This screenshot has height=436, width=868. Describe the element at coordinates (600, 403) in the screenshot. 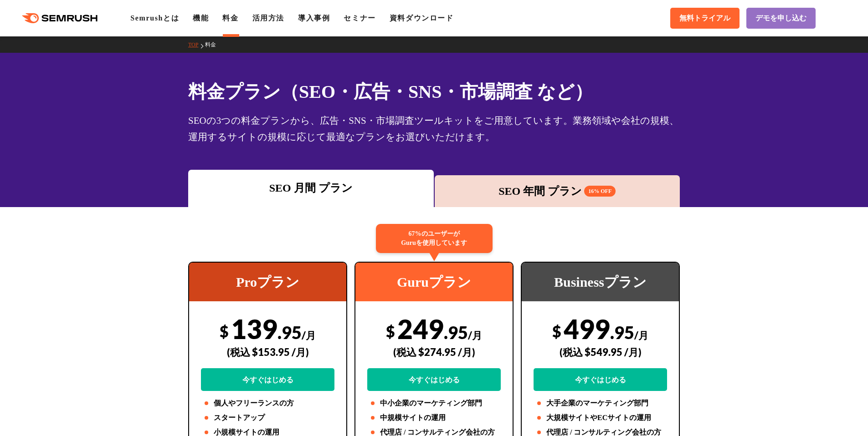

I see `li: 大手企業のマーケティング部門` at that location.